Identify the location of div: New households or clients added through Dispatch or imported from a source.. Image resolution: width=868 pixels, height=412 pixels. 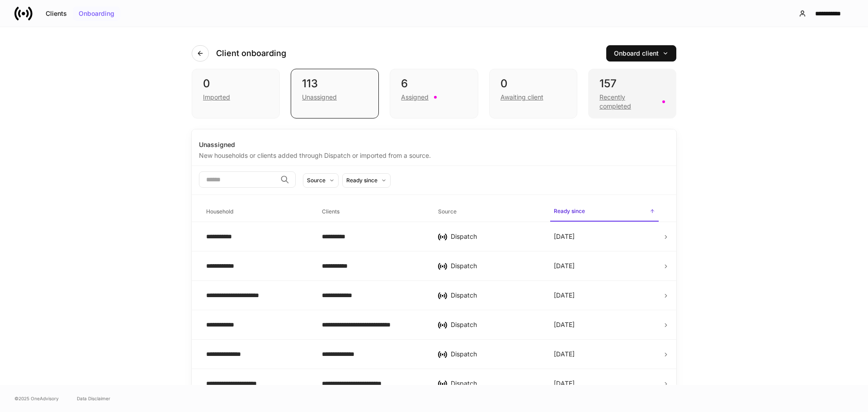
(434, 155).